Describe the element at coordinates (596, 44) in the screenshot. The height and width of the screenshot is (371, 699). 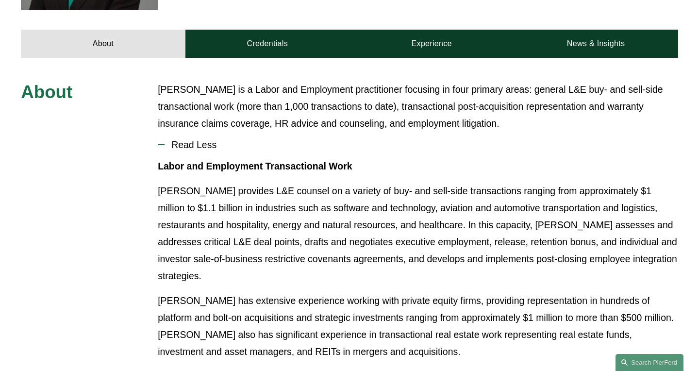
I see `a: News & Insights` at that location.